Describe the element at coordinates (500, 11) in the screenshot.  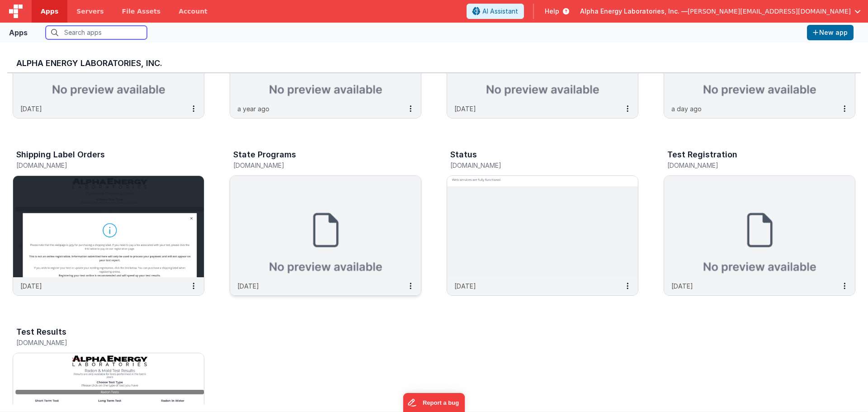
I see `span: AI Assistant` at that location.